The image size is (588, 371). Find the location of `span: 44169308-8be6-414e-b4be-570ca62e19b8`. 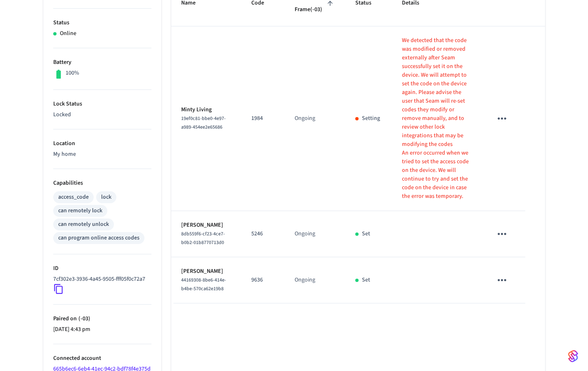

span: 44169308-8be6-414e-b4be-570ca62e19b8 is located at coordinates (204, 284).